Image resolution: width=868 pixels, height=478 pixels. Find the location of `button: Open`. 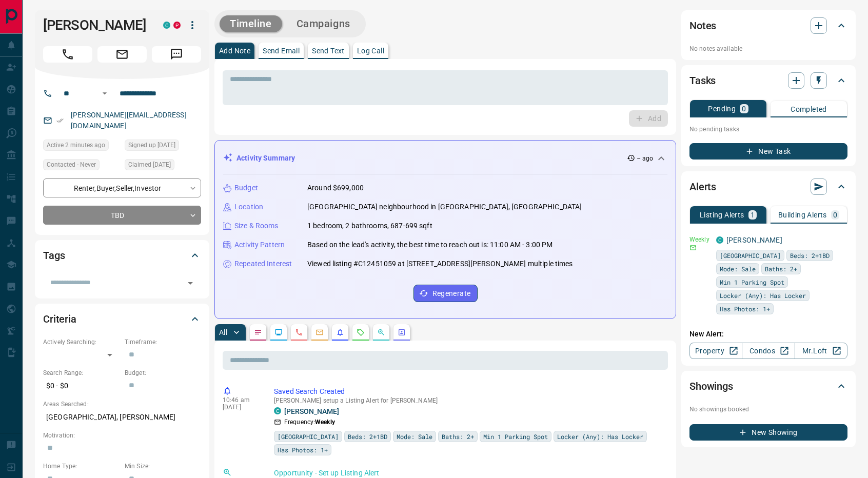

button: Open is located at coordinates (104, 93).